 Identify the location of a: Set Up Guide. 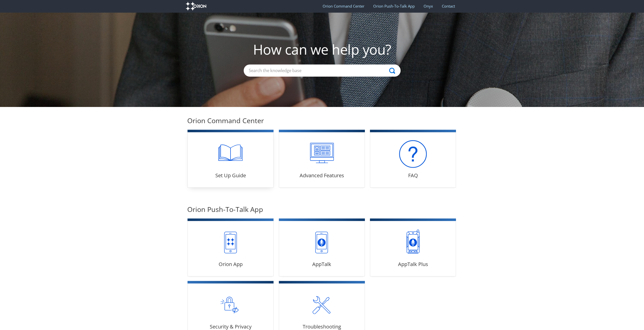
(230, 159).